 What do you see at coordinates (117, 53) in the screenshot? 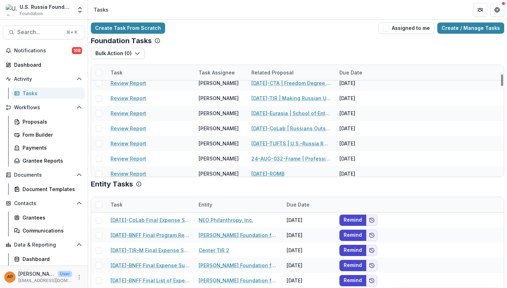
I see `button: Bulk Action (0)` at bounding box center [117, 53].